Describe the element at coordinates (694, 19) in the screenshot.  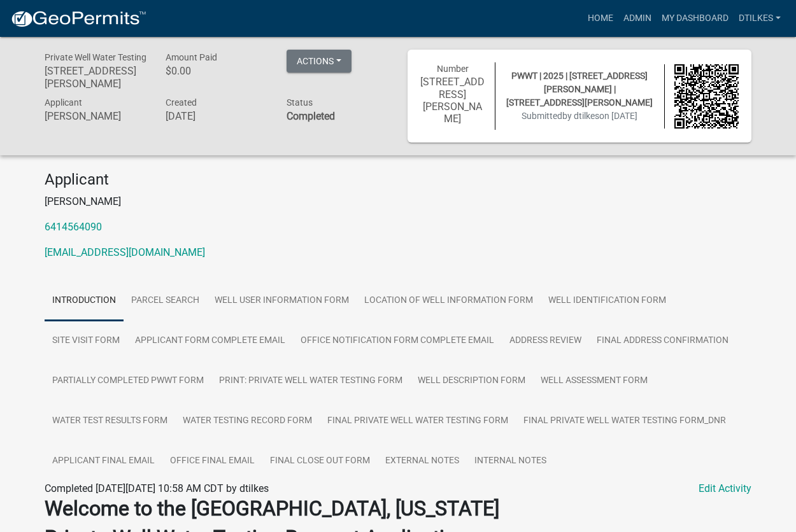
I see `a: My Dashboard` at that location.